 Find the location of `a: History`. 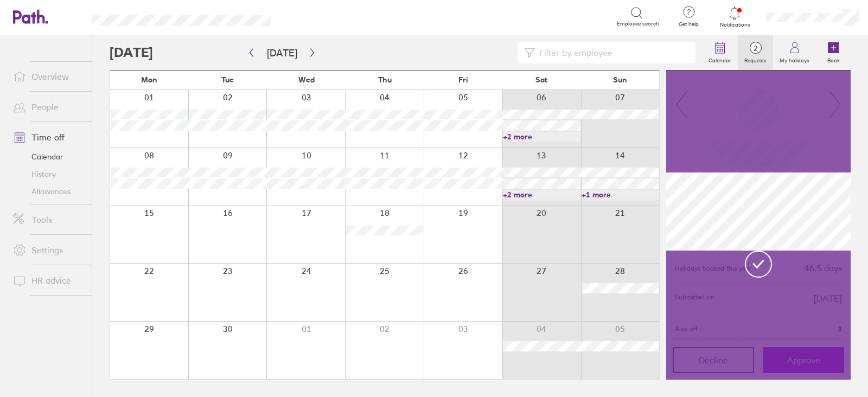

a: History is located at coordinates (48, 174).